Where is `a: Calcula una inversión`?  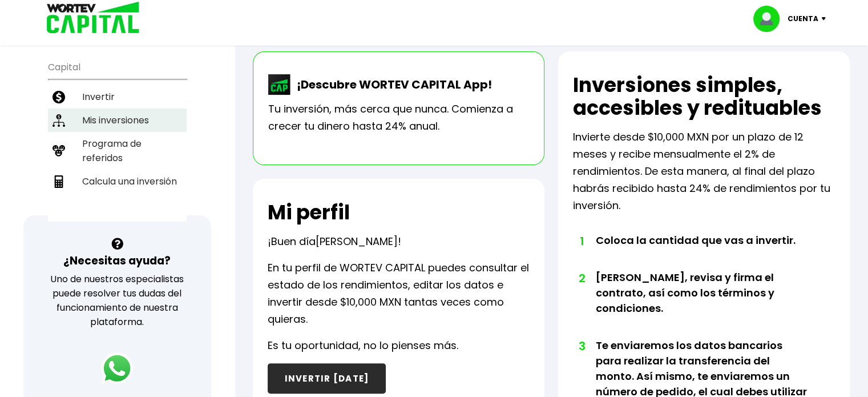
a: Calcula una inversión is located at coordinates (117, 181).